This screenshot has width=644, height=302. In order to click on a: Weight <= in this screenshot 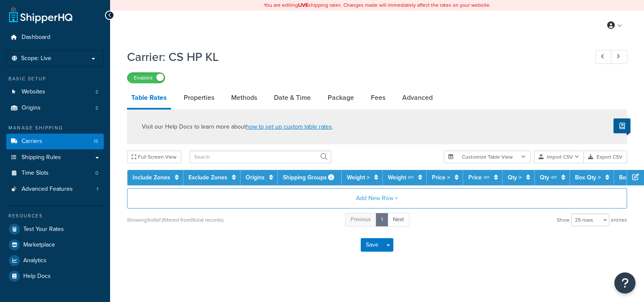, I will do `click(401, 177)`.